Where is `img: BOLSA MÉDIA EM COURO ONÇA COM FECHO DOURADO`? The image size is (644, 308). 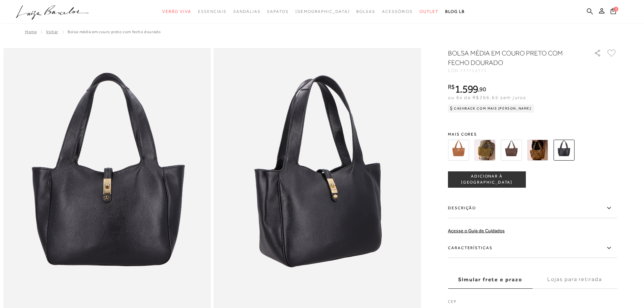 img: BOLSA MÉDIA EM COURO ONÇA COM FECHO DOURADO is located at coordinates (538, 150).